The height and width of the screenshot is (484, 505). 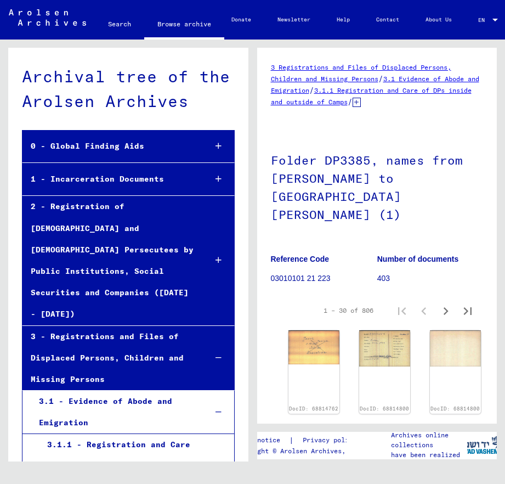 What do you see at coordinates (114, 412) in the screenshot?
I see `div: 3.1 - Evidence of Abode and Emigration` at bounding box center [114, 412].